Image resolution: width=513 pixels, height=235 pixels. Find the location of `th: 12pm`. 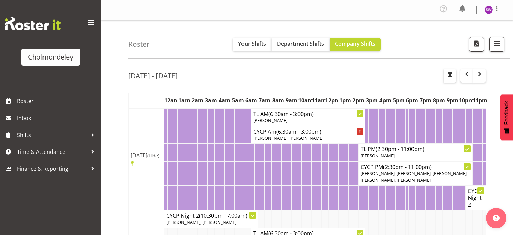

th: 12pm is located at coordinates (332, 101).